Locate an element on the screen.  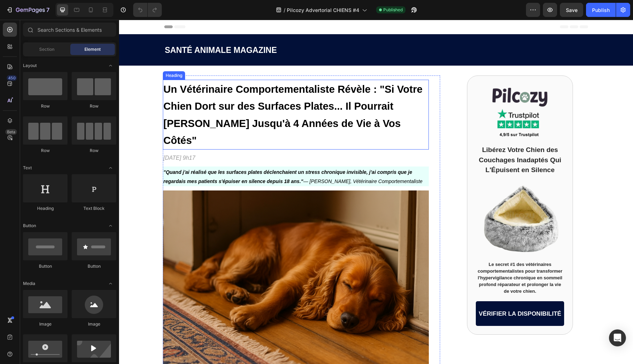
strong: SANTÉ ANIMALE MAGAZINE is located at coordinates (102, 30).